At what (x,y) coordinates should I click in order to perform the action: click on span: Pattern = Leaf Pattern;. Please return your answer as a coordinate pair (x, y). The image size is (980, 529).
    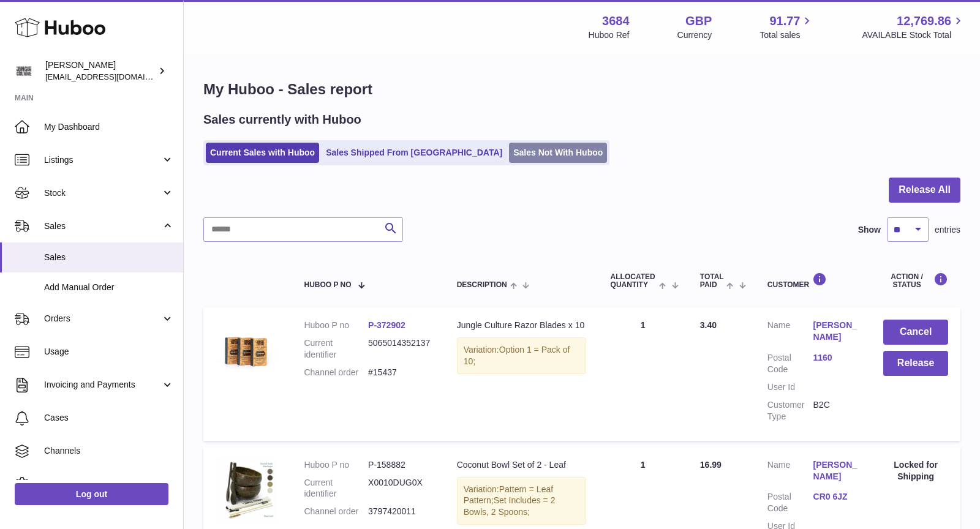
    Looking at the image, I should click on (508, 494).